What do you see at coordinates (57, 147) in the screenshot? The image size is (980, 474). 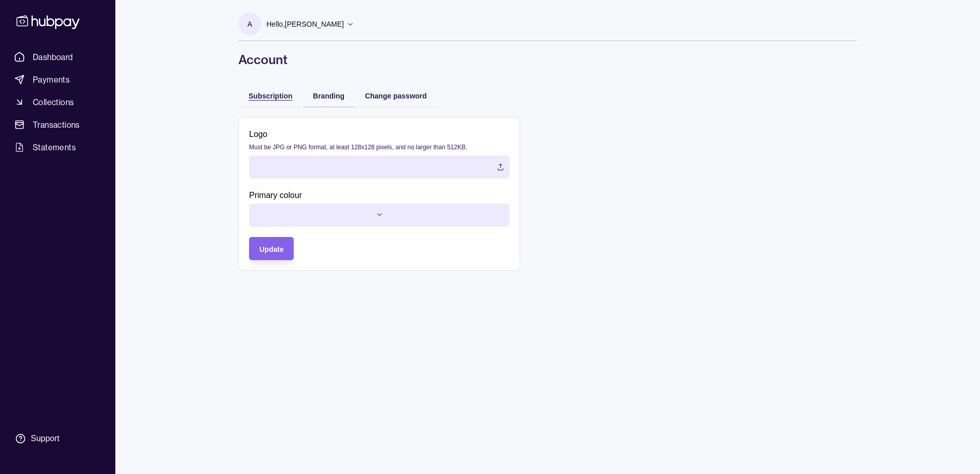 I see `a: Statements` at bounding box center [57, 147].